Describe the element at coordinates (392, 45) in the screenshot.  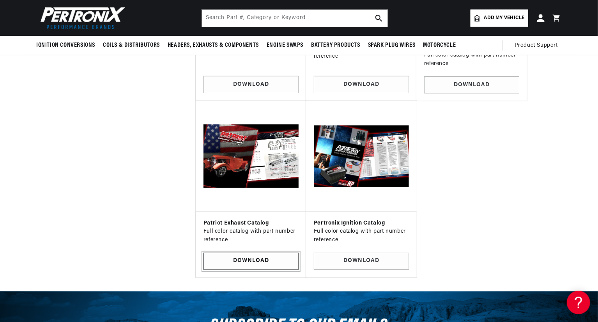
I see `summary: Spark Plug Wires` at that location.